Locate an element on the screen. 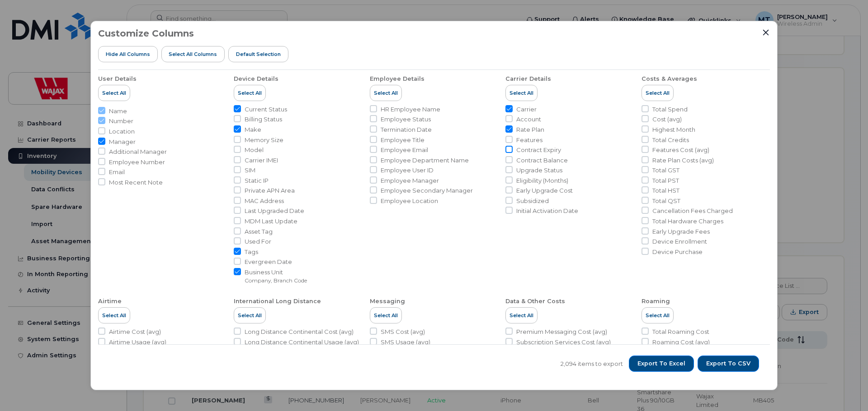 The image size is (868, 411). span: Premium Messaging Cost (avg) is located at coordinates (561, 332).